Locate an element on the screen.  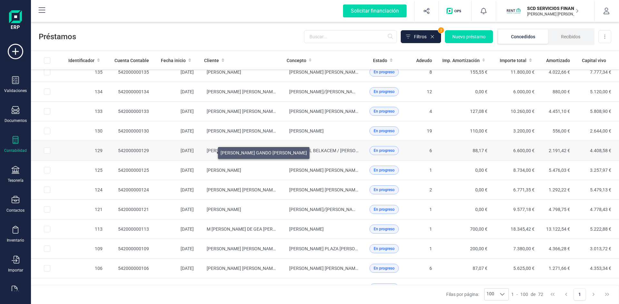
td: 127,08 € is located at coordinates (465, 111).